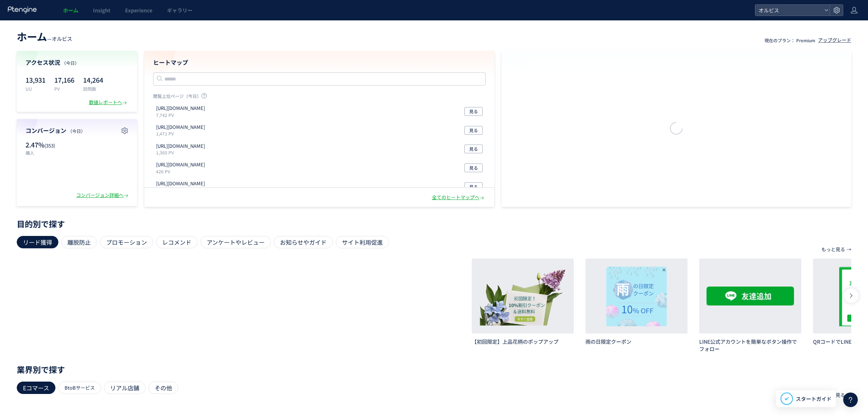 This screenshot has width=868, height=418. Describe the element at coordinates (38, 242) in the screenshot. I see `div: リード獲得` at that location.